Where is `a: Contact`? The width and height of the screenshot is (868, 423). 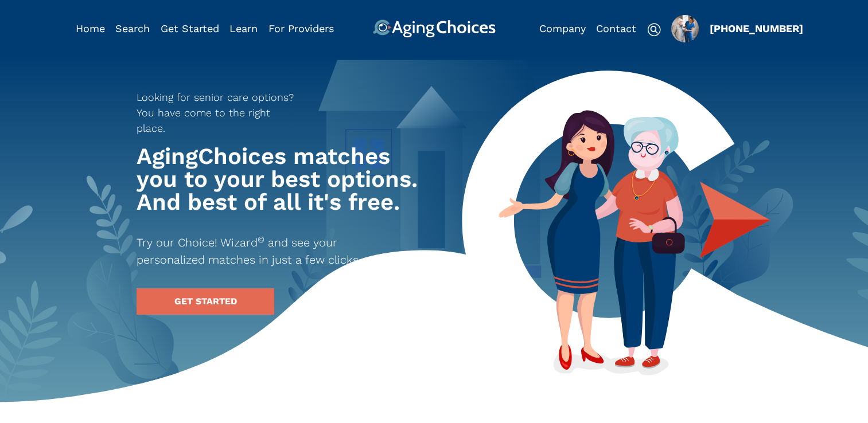 a: Contact is located at coordinates (616, 28).